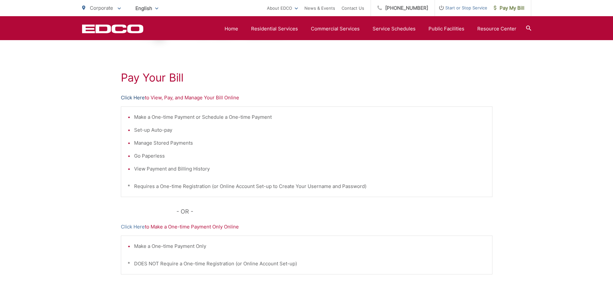  Describe the element at coordinates (307, 263) in the screenshot. I see `p: * DOES NOT Require a One-time Registration (or Online Account Set-up)` at that location.